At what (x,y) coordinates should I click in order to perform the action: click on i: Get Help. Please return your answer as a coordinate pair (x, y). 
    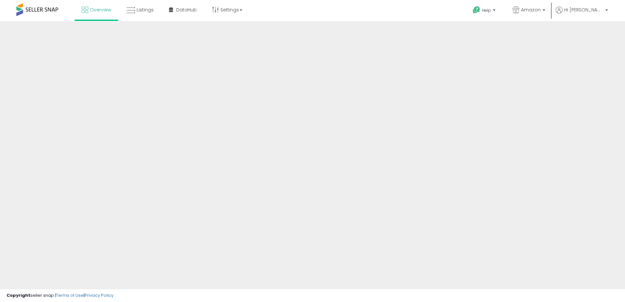
    Looking at the image, I should click on (476, 10).